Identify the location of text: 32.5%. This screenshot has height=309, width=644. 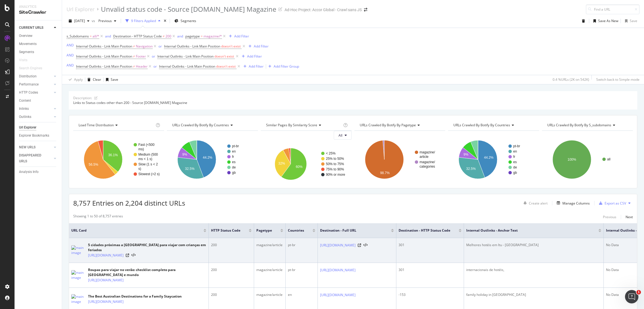
(471, 169).